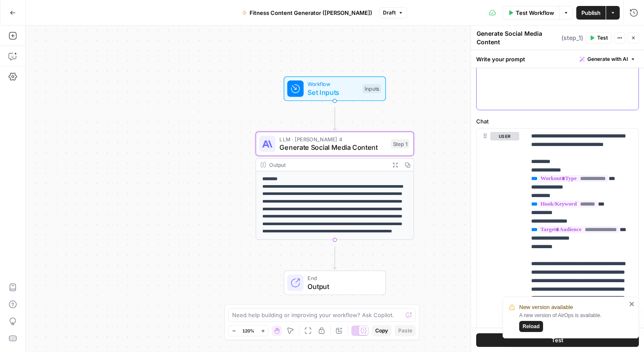  Describe the element at coordinates (342, 278) in the screenshot. I see `span: End` at that location.